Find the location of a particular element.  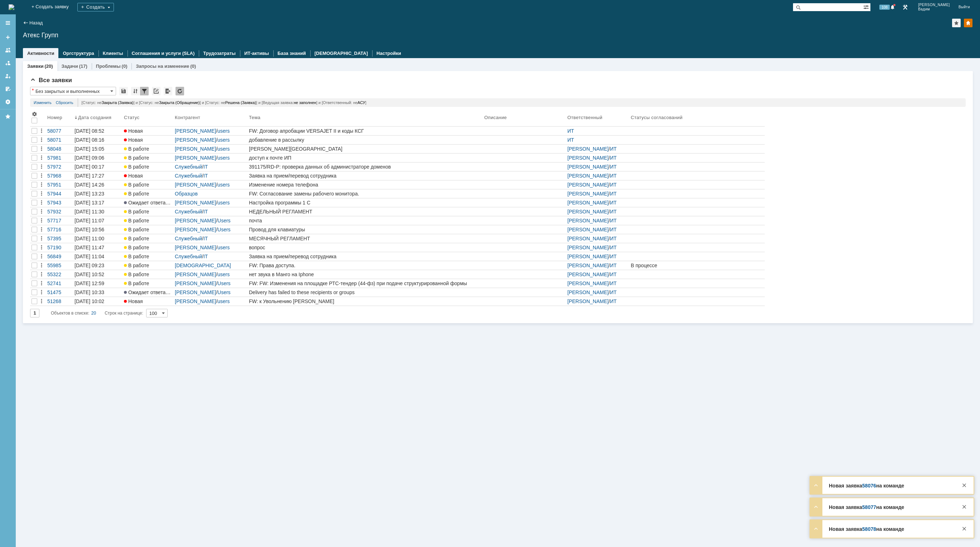

div: 58077 is located at coordinates (59, 131).